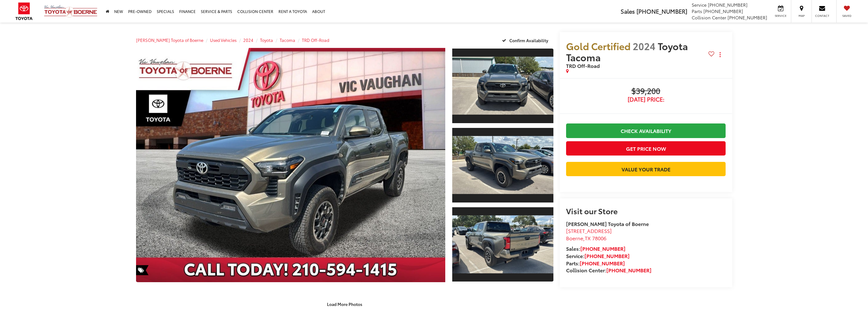 Image resolution: width=868 pixels, height=312 pixels. Describe the element at coordinates (502, 86) in the screenshot. I see `a: Expand Photo 1` at that location.